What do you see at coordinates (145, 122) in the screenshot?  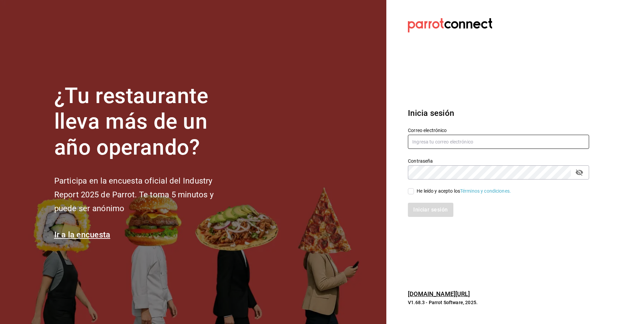 I see `h1: ¿Tu restaurante lleva más de un año operando?` at bounding box center [145, 122].